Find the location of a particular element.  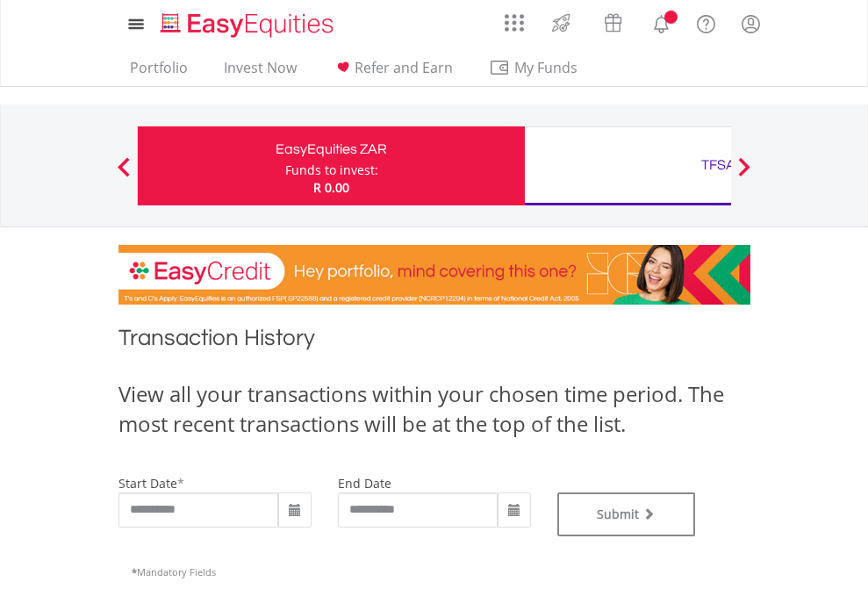

div: Funds to invest: is located at coordinates (332, 171).